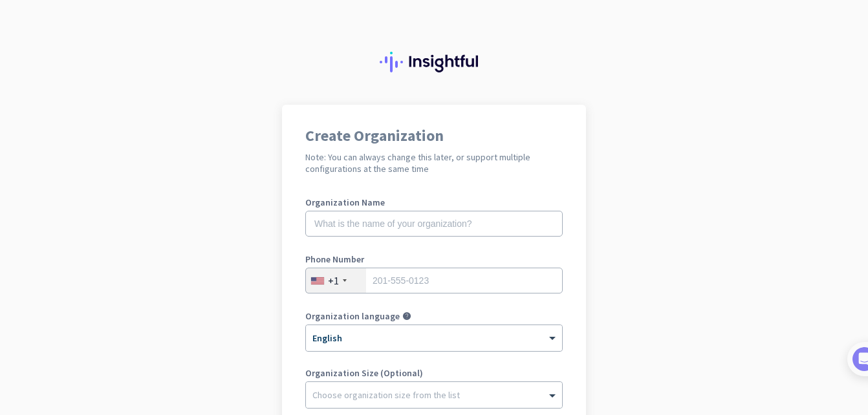 The image size is (868, 415). Describe the element at coordinates (434, 163) in the screenshot. I see `h2: Note: You can always change this later, or support multiple configurations at the same time` at that location.